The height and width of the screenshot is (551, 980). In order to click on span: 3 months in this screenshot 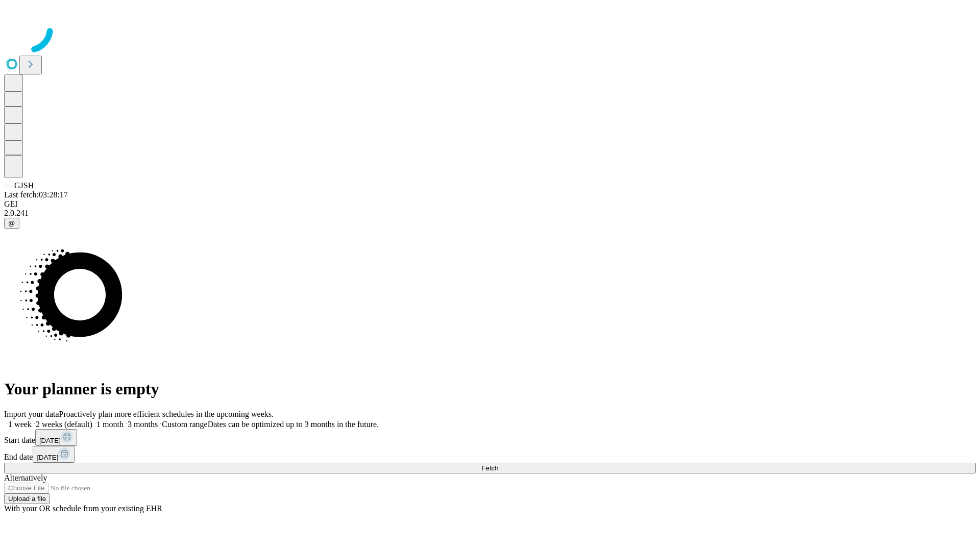, I will do `click(143, 424)`.